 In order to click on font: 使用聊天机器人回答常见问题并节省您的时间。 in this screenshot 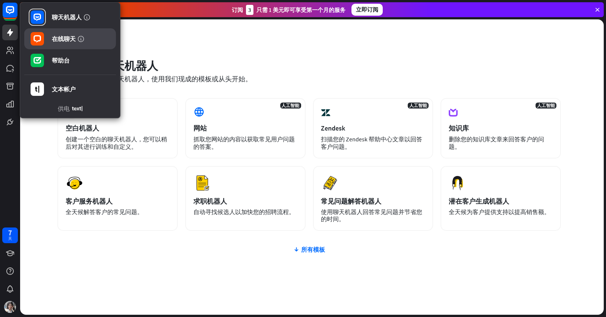, I will do `click(372, 215)`.